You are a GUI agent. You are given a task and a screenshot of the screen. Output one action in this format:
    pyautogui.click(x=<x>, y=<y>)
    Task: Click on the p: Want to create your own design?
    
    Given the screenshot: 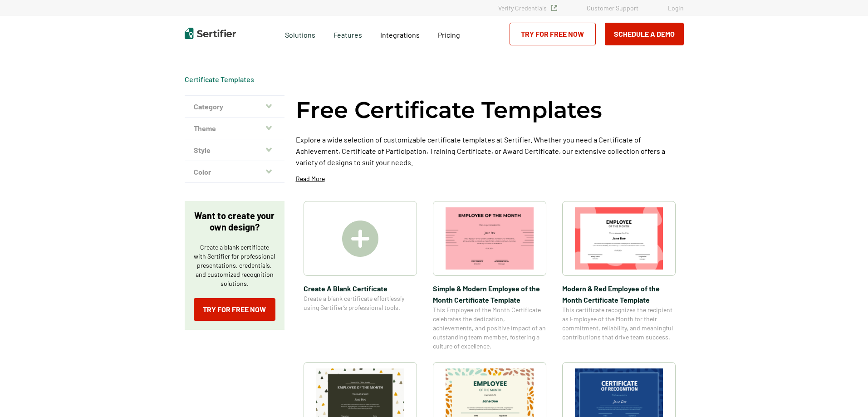 What is the action you would take?
    pyautogui.click(x=234, y=221)
    